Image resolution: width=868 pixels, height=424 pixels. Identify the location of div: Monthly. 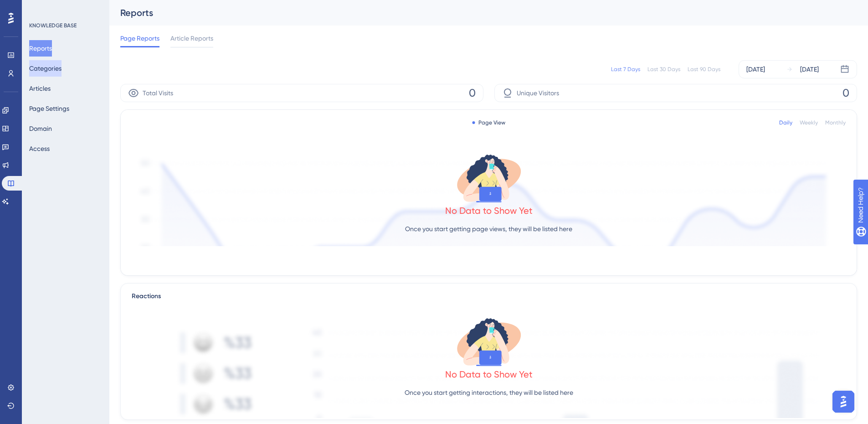
(835, 122).